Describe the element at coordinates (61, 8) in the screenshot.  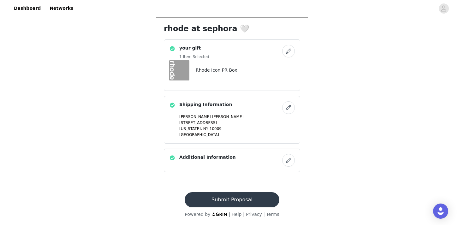
I see `a: Networks` at that location.